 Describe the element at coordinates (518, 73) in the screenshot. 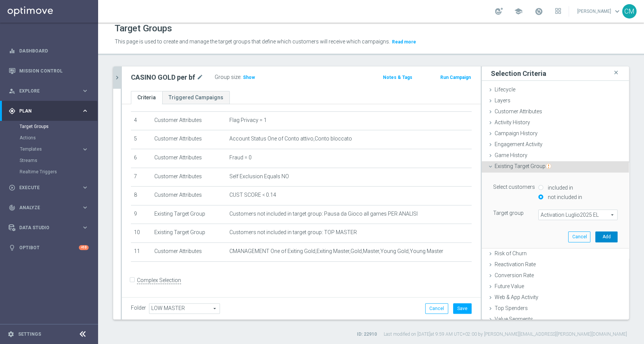

I see `h3: Selection Criteria` at that location.